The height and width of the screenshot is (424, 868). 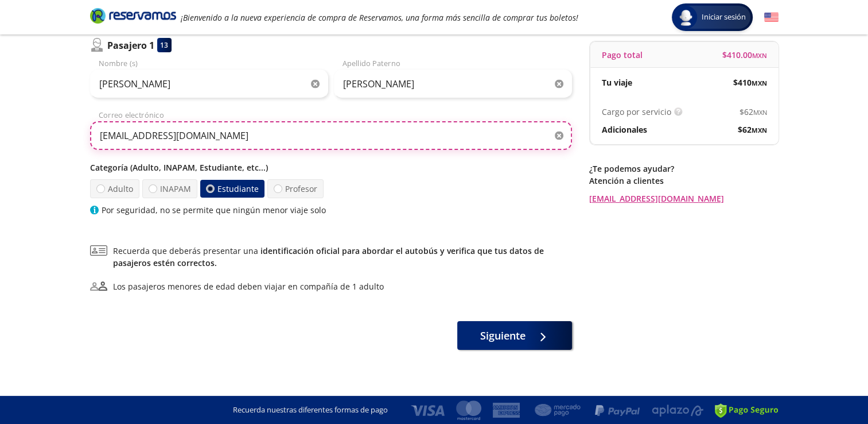 What do you see at coordinates (115, 189) in the screenshot?
I see `label: Adulto` at bounding box center [115, 189].